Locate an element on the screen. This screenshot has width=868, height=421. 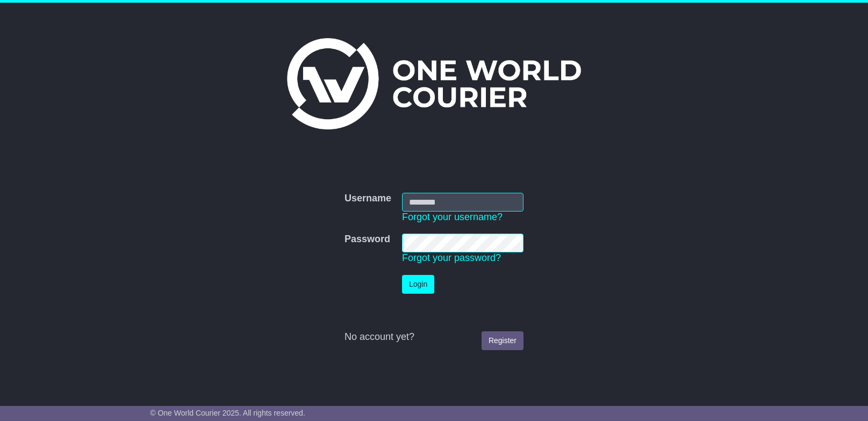
button: Login is located at coordinates (418, 284).